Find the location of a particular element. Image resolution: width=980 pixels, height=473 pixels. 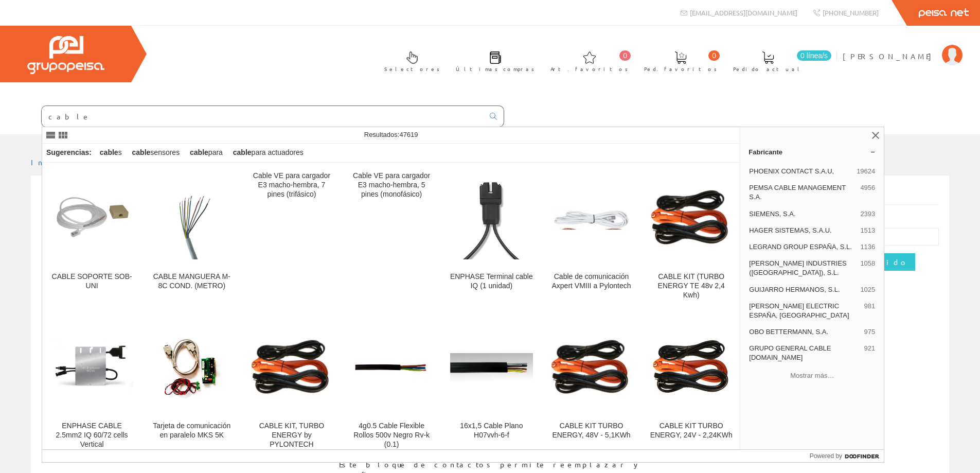

span: GUIJARRO HERMANOS, S.L. is located at coordinates (802, 289).